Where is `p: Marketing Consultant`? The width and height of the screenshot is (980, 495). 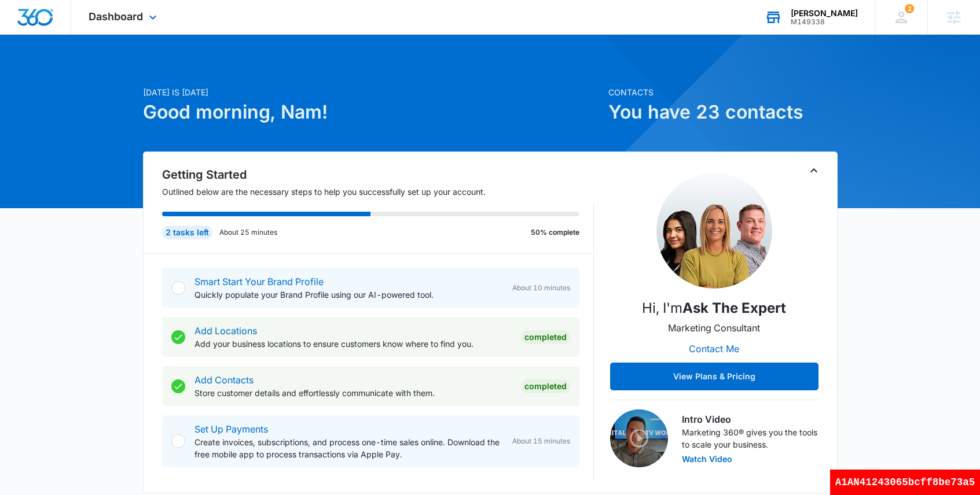 p: Marketing Consultant is located at coordinates (713, 328).